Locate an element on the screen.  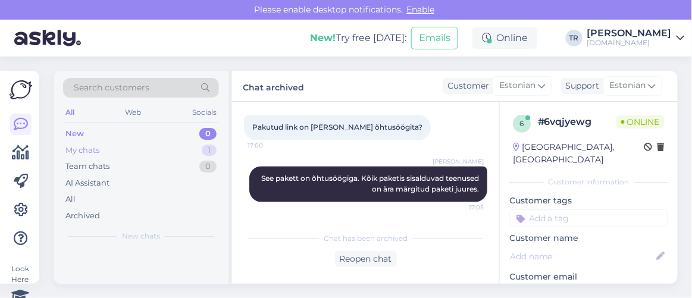
input: Add name is located at coordinates (582, 256).